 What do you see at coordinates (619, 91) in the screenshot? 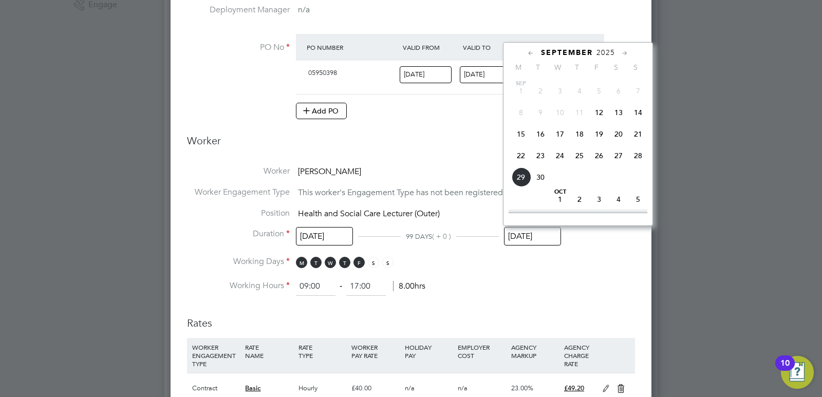
I see `span: 6` at bounding box center [619, 91].